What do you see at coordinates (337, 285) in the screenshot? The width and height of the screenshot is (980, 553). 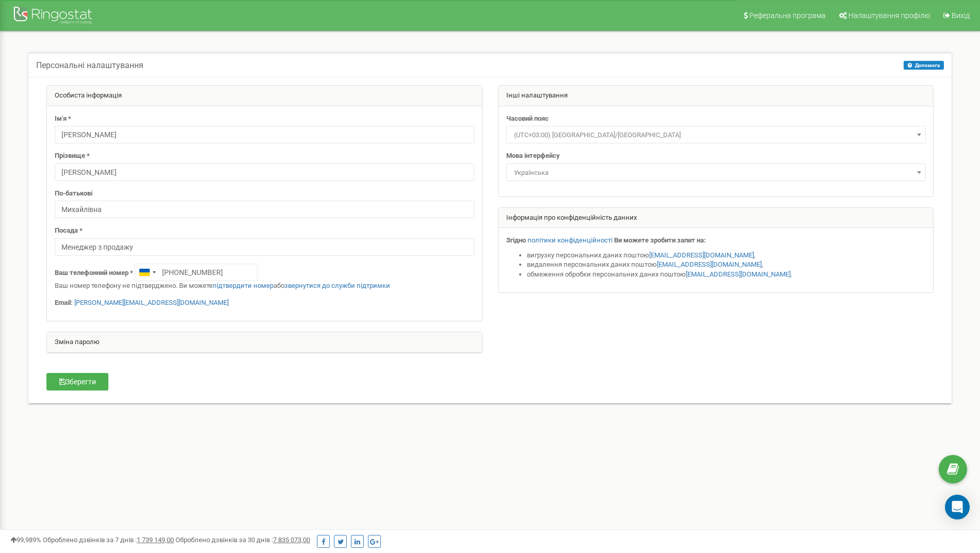 I see `a: звернутися до служби підтримки` at bounding box center [337, 285].